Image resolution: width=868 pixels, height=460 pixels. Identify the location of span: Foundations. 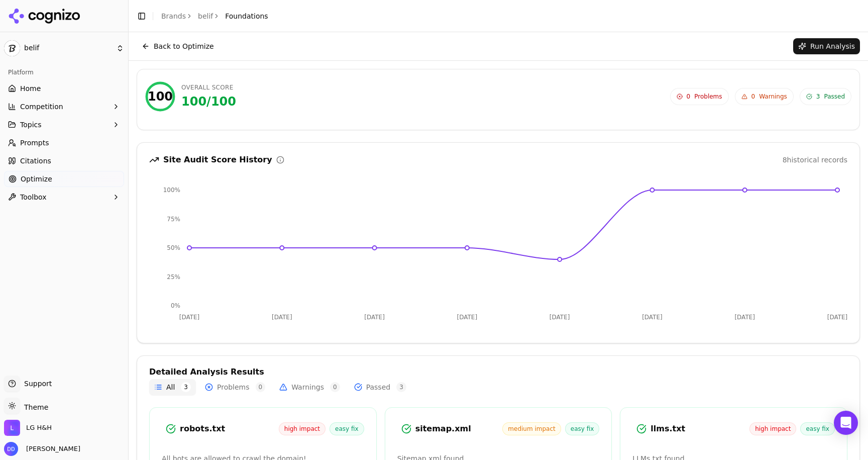
(247, 16).